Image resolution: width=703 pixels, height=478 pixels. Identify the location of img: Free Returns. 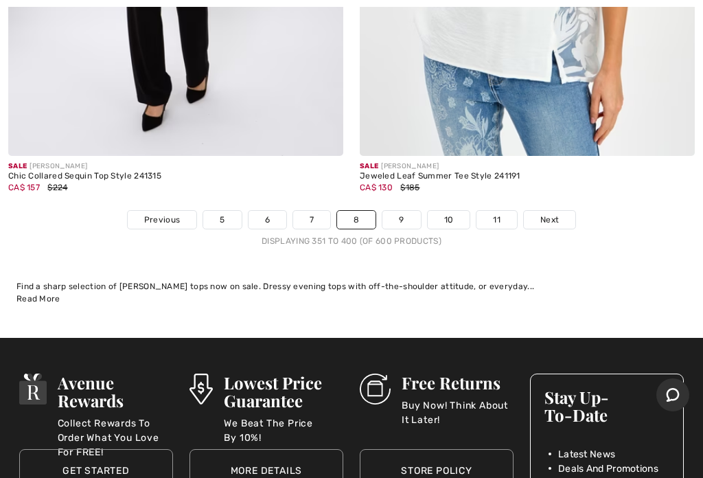
(375, 389).